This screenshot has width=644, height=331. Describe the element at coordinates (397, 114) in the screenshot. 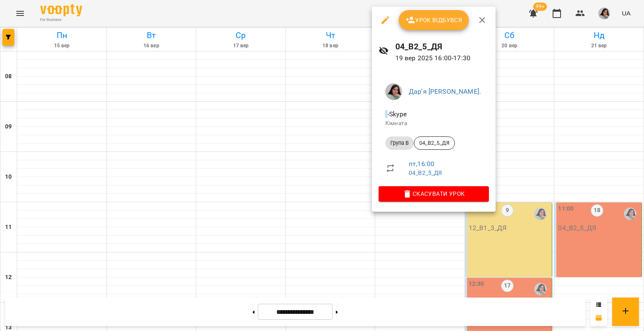

I see `span: - Skype` at that location.